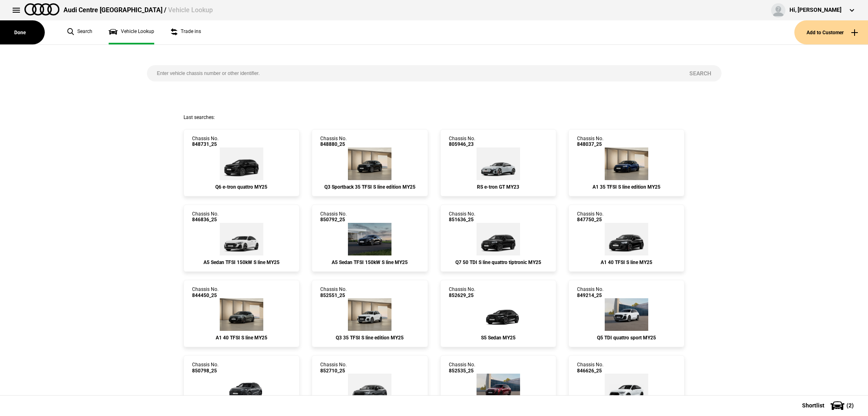 The image size is (868, 416). What do you see at coordinates (191, 10) in the screenshot?
I see `span: Vehicle Lookup` at bounding box center [191, 10].